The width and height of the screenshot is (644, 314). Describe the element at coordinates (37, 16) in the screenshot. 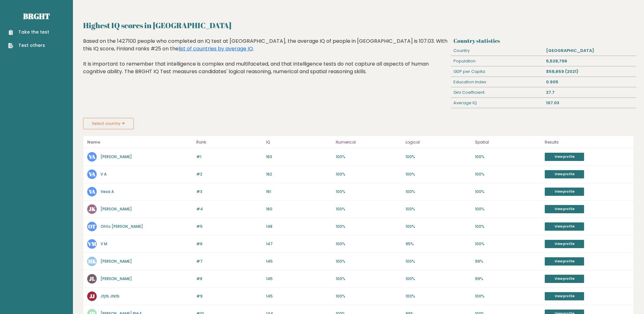

I see `a: Brght` at that location.